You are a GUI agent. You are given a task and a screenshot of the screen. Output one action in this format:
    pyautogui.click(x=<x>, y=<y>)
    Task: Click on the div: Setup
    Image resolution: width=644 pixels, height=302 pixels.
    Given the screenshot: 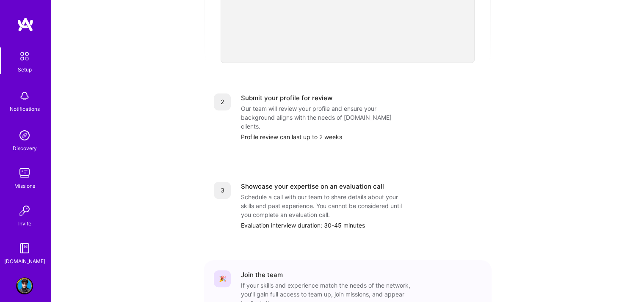 What is the action you would take?
    pyautogui.click(x=25, y=69)
    